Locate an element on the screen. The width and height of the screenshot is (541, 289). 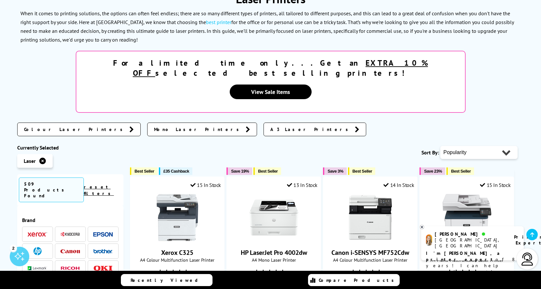
span: Save 19% is located at coordinates (240, 171).